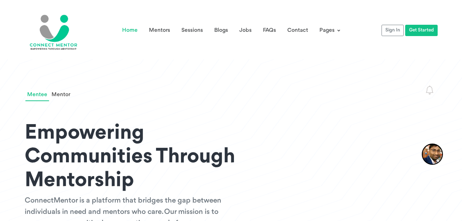 This screenshot has height=221, width=462. I want to click on a: Blogs, so click(221, 30).